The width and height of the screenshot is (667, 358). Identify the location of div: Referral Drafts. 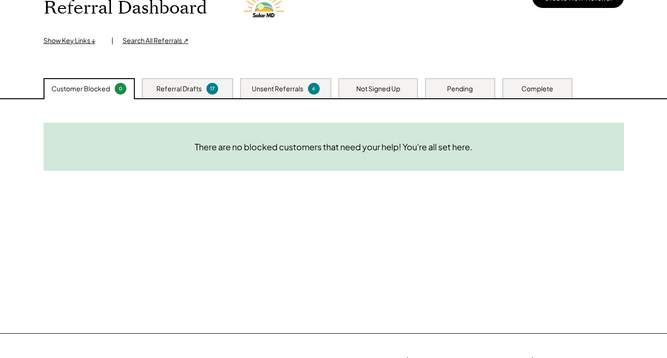
(179, 89).